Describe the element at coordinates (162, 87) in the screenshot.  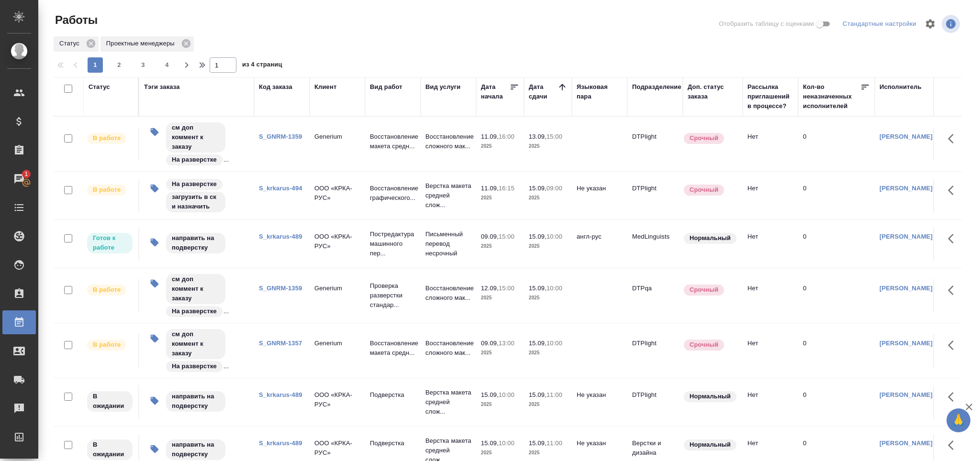
I see `div: Тэги заказа` at that location.